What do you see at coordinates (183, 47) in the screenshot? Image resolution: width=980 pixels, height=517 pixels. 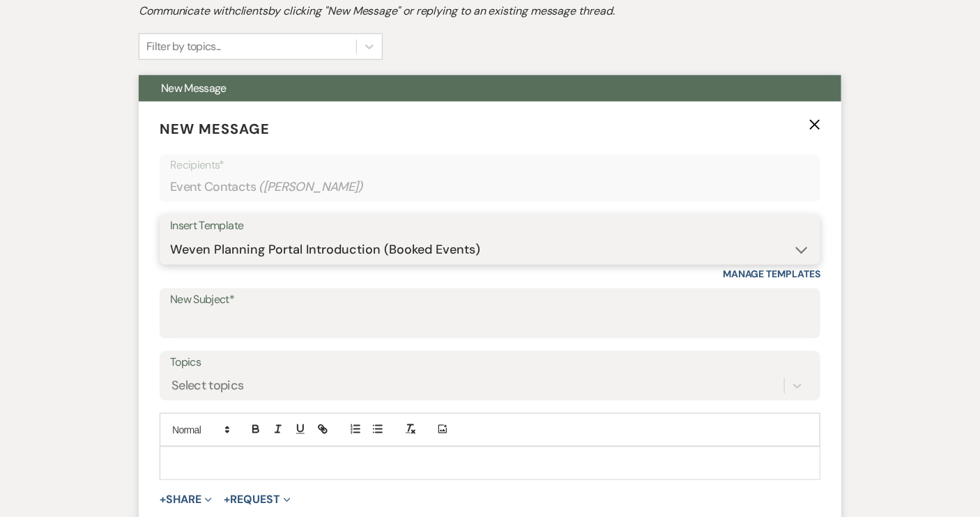 I see `div: Filter by topics...` at bounding box center [183, 47].